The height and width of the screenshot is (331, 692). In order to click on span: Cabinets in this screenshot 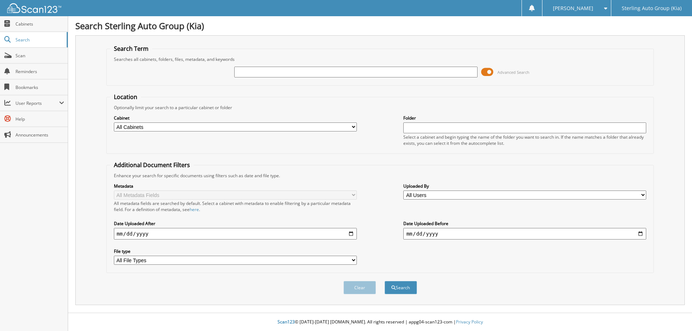, I will do `click(40, 24)`.